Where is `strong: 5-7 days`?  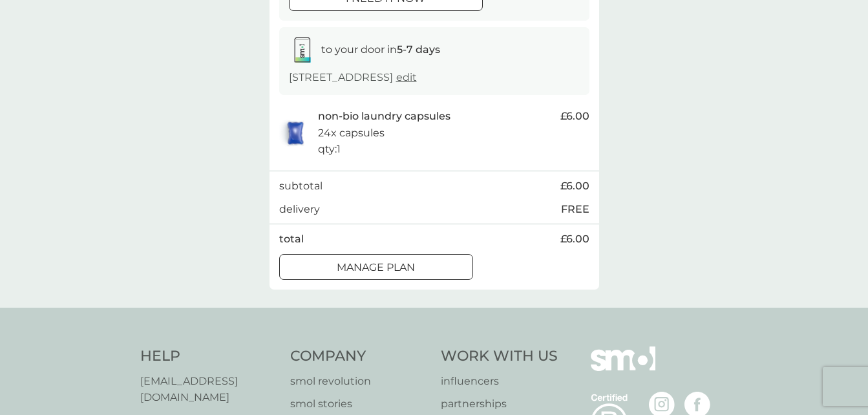
strong: 5-7 days is located at coordinates (418, 49).